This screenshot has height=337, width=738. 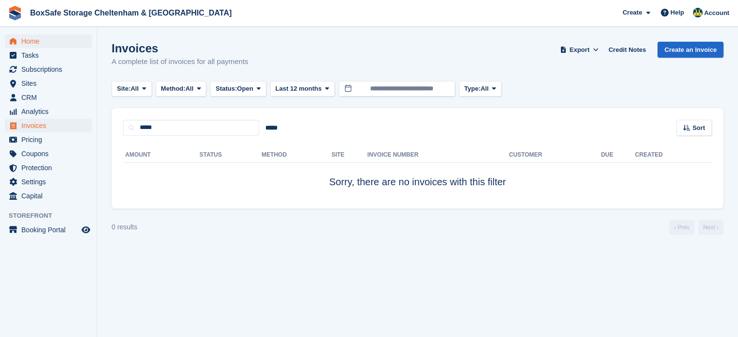 What do you see at coordinates (50, 154) in the screenshot?
I see `span: Coupons` at bounding box center [50, 154].